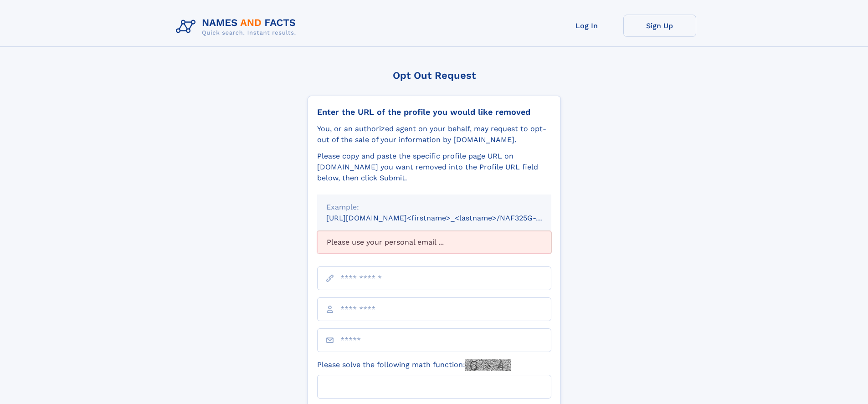 This screenshot has height=404, width=868. I want to click on img: Logo Names and Facts, so click(238, 27).